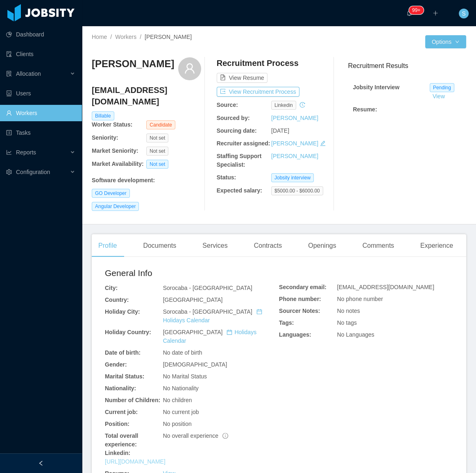 The width and height of the screenshot is (476, 473). What do you see at coordinates (258, 92) in the screenshot?
I see `a: icon: exportView Recruitment Process` at bounding box center [258, 92].